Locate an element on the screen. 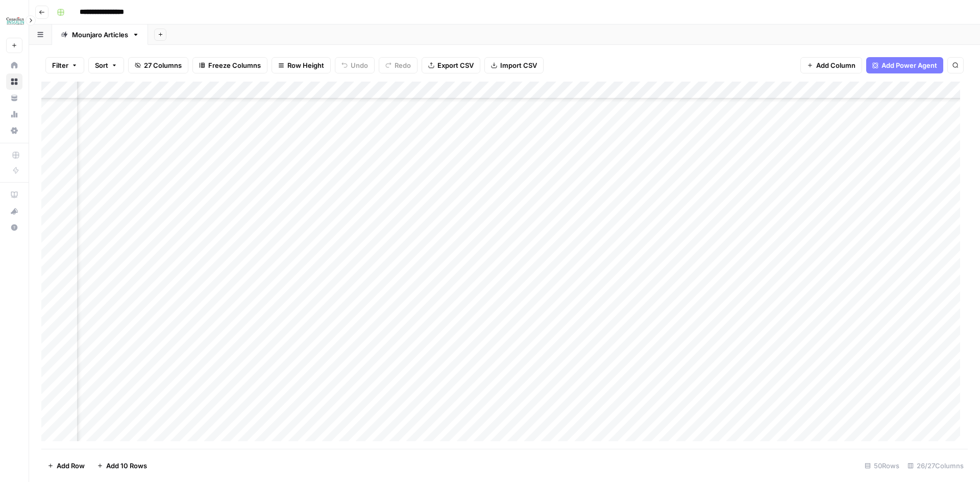 This screenshot has height=482, width=980. div: What's new? is located at coordinates (15, 211).